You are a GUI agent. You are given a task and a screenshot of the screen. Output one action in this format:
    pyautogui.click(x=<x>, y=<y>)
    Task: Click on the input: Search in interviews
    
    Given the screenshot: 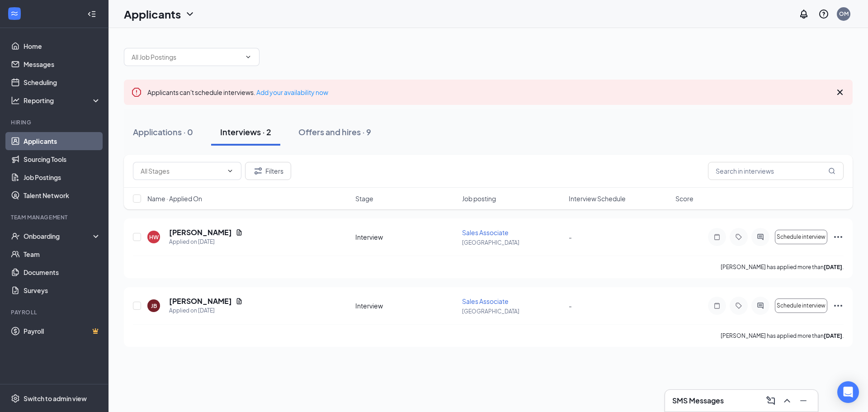 What is the action you would take?
    pyautogui.click(x=776, y=171)
    